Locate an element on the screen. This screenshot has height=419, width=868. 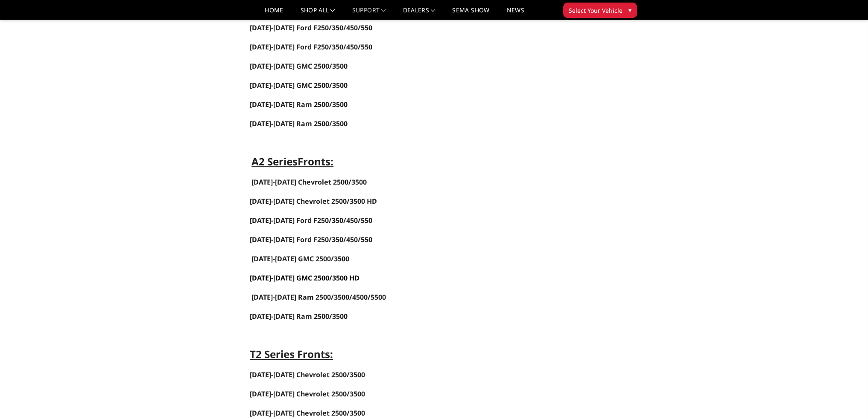
a: Dealers is located at coordinates (419, 14).